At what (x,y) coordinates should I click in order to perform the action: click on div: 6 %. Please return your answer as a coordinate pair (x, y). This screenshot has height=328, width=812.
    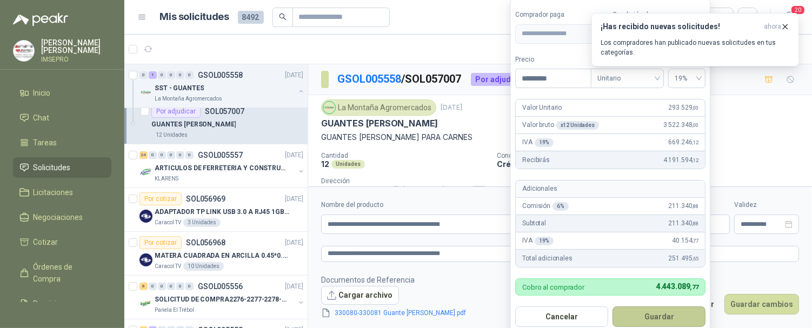
    Looking at the image, I should click on (560, 206).